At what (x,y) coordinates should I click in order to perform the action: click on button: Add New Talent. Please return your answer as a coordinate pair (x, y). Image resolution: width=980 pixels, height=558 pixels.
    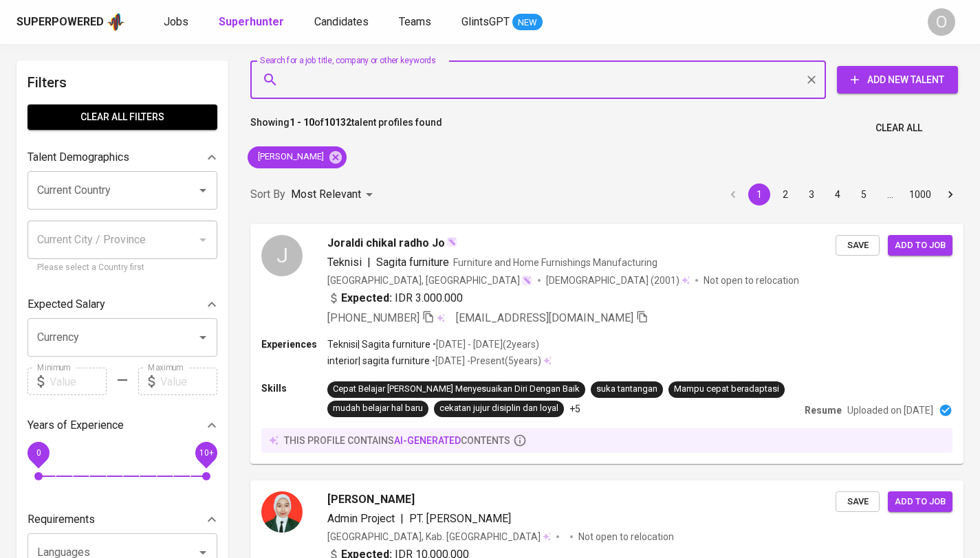
    Looking at the image, I should click on (897, 80).